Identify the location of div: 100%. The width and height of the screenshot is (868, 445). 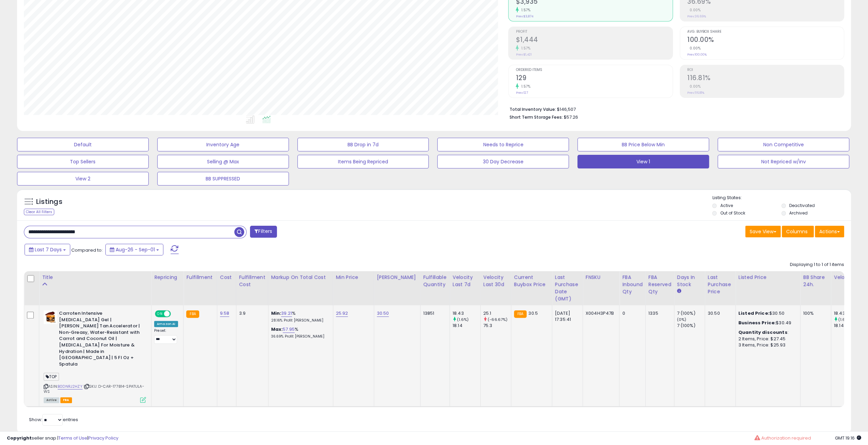
(815, 314).